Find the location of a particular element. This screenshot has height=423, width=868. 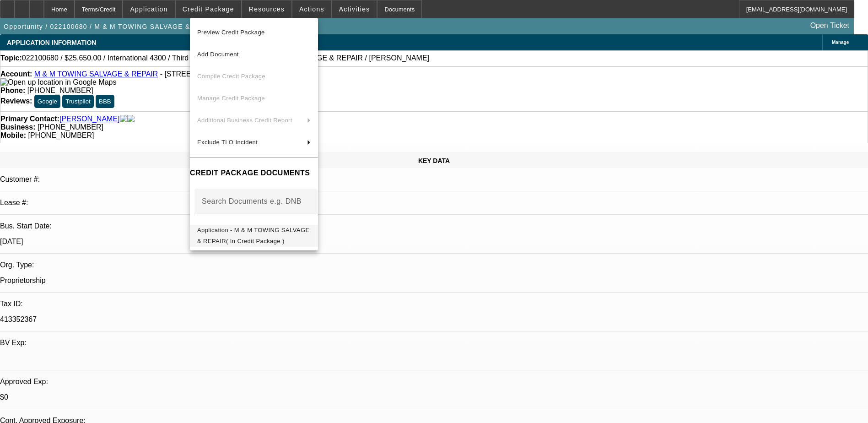

mat-label: Search Documents e.g. DNB is located at coordinates (252, 201).